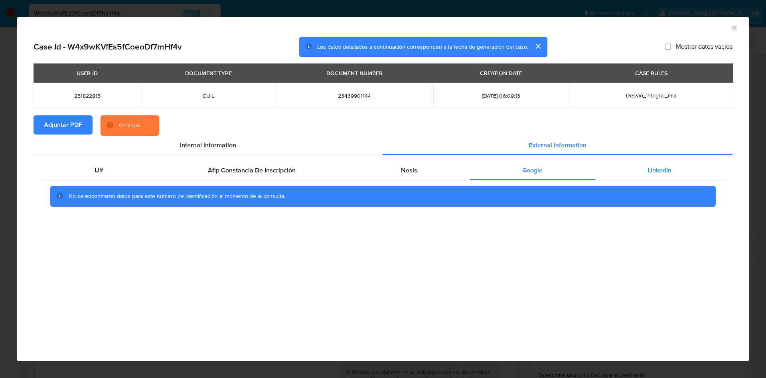 Image resolution: width=766 pixels, height=378 pixels. Describe the element at coordinates (383, 145) in the screenshot. I see `div: Detailed info` at that location.